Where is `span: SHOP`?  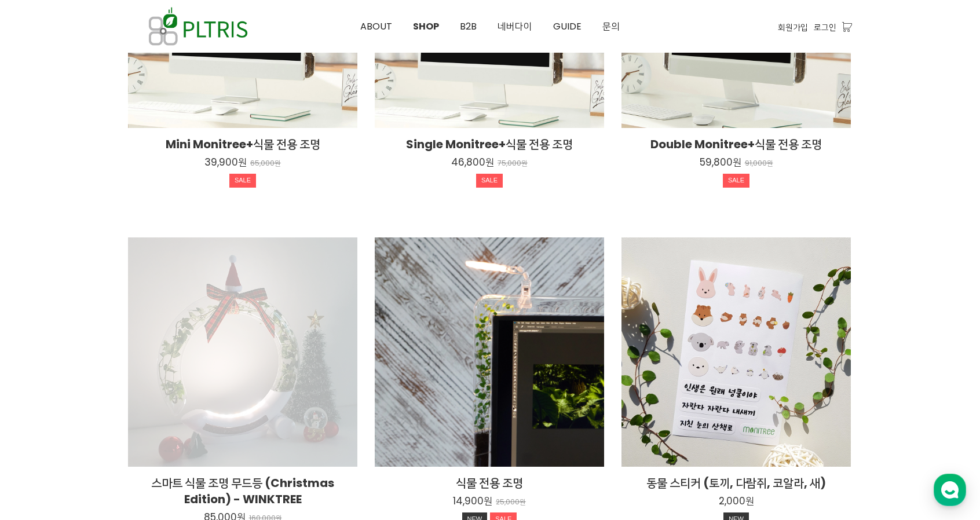 span: SHOP is located at coordinates (426, 26).